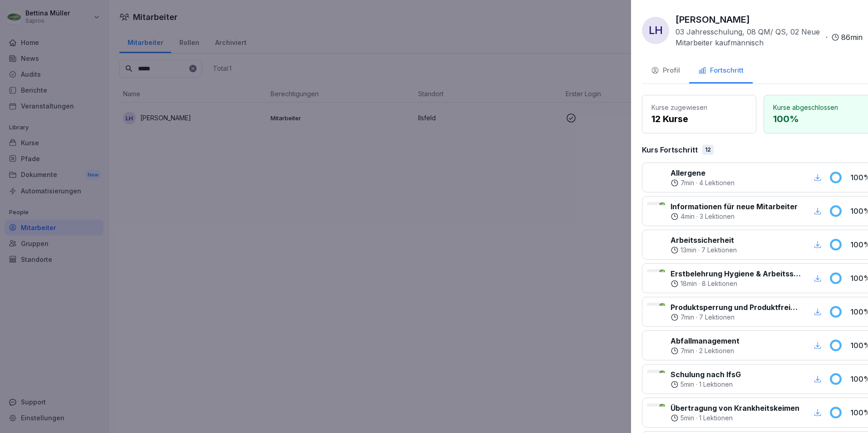  I want to click on p: Allergene, so click(702, 173).